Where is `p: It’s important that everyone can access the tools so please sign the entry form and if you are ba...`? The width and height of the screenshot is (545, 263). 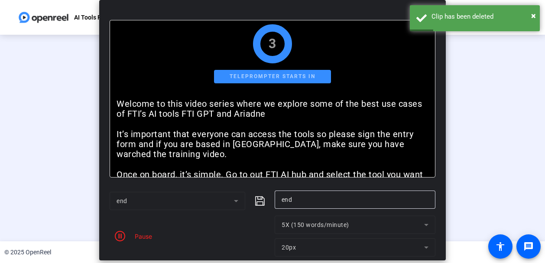
p: It’s important that everyone can access the tools so please sign the entry form and if you are ba... is located at coordinates (273, 144).